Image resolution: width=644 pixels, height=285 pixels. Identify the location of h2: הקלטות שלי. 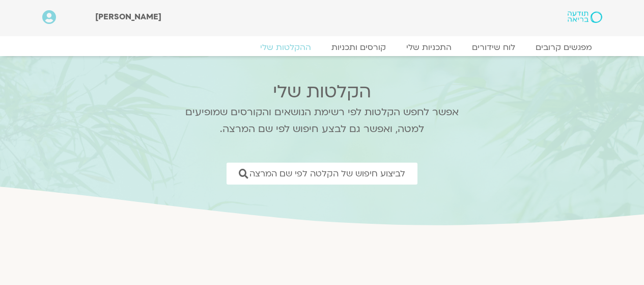
(322, 92).